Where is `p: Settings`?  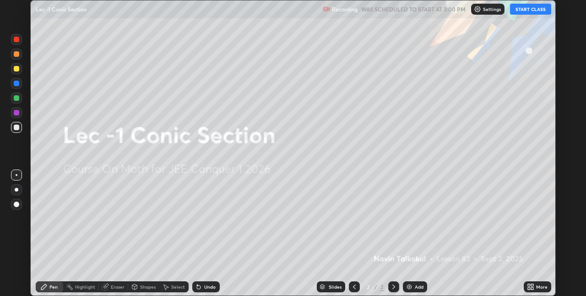
p: Settings is located at coordinates (492, 9).